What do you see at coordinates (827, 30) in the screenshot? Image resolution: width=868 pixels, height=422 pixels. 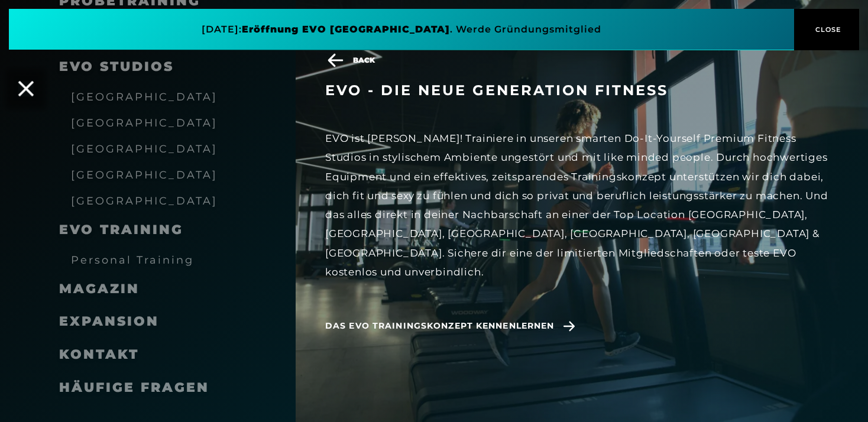 I see `button: CLOSE` at bounding box center [827, 30].